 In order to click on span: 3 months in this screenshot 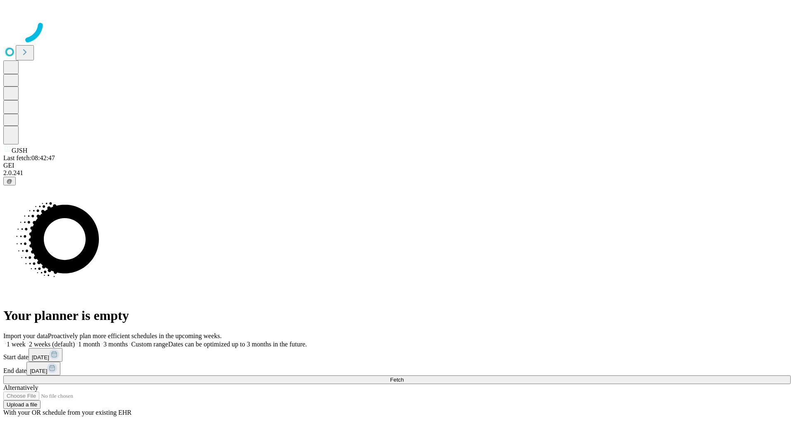, I will do `click(115, 344)`.